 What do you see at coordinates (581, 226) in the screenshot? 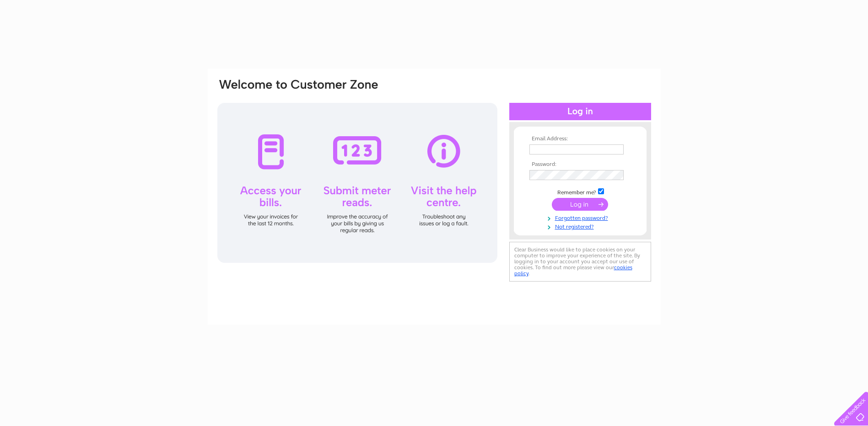
I see `a: Not registered?` at bounding box center [581, 226].